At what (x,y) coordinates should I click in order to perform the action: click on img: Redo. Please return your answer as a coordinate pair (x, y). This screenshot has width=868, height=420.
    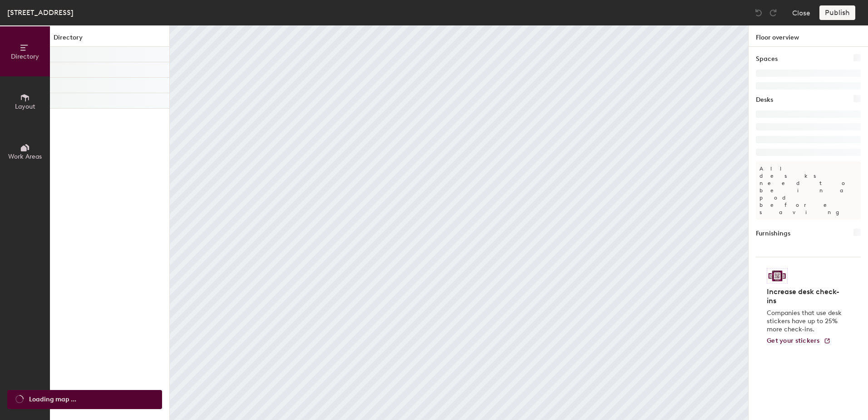
    Looking at the image, I should click on (774, 12).